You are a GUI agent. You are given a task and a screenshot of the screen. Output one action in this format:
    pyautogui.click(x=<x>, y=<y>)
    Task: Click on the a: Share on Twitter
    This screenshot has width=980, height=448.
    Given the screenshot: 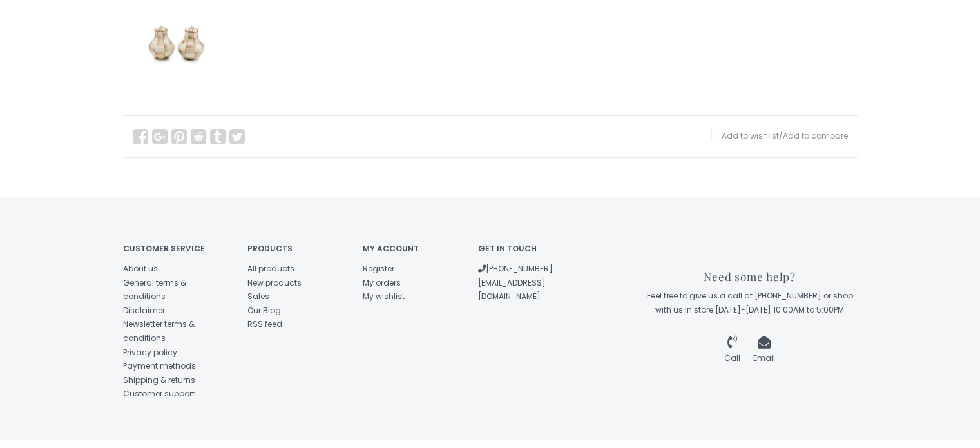 What is the action you would take?
    pyautogui.click(x=237, y=137)
    